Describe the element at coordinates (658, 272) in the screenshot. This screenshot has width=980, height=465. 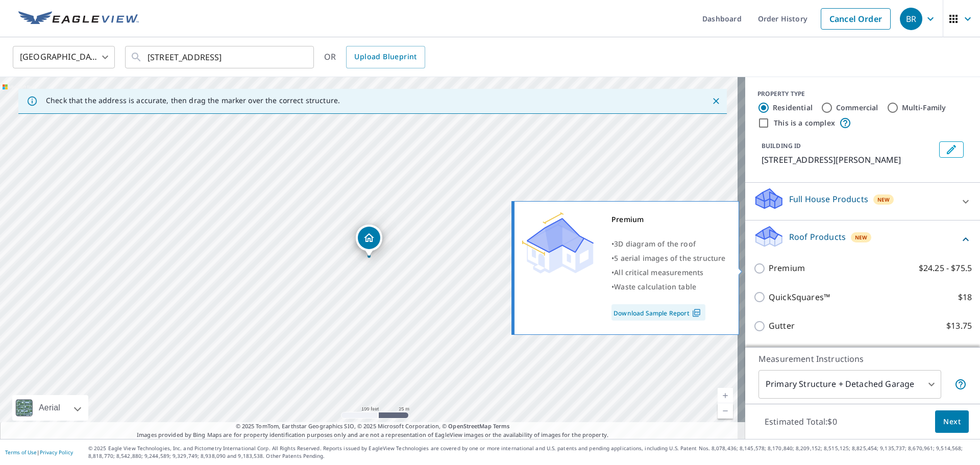
I see `span: All critical measurements` at that location.